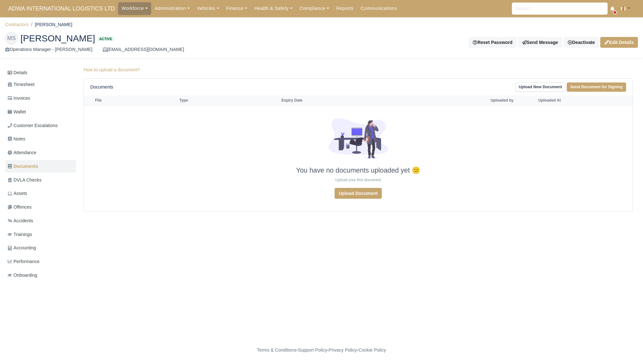  What do you see at coordinates (372, 350) in the screenshot?
I see `a: Cookie Policy` at bounding box center [372, 350].